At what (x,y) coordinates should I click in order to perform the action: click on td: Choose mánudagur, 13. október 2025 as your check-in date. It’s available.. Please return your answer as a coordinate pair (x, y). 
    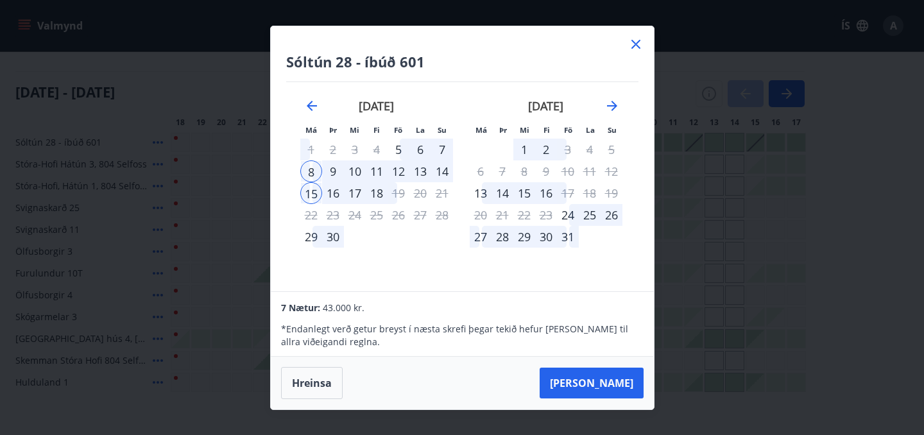
    Looking at the image, I should click on (481, 193).